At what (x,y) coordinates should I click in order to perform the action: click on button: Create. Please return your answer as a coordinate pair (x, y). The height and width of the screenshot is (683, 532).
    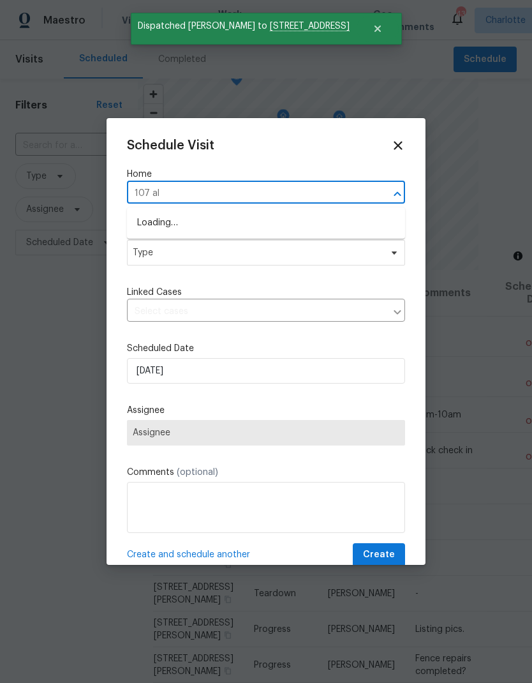
    Looking at the image, I should click on (379, 555).